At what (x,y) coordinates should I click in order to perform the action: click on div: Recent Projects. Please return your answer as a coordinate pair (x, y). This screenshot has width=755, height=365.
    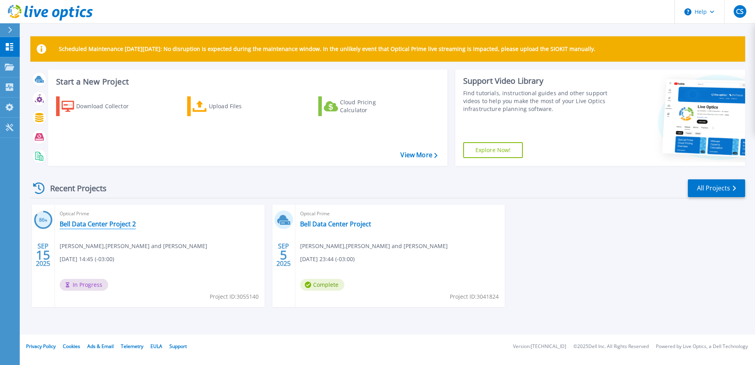
    Looking at the image, I should click on (74, 188).